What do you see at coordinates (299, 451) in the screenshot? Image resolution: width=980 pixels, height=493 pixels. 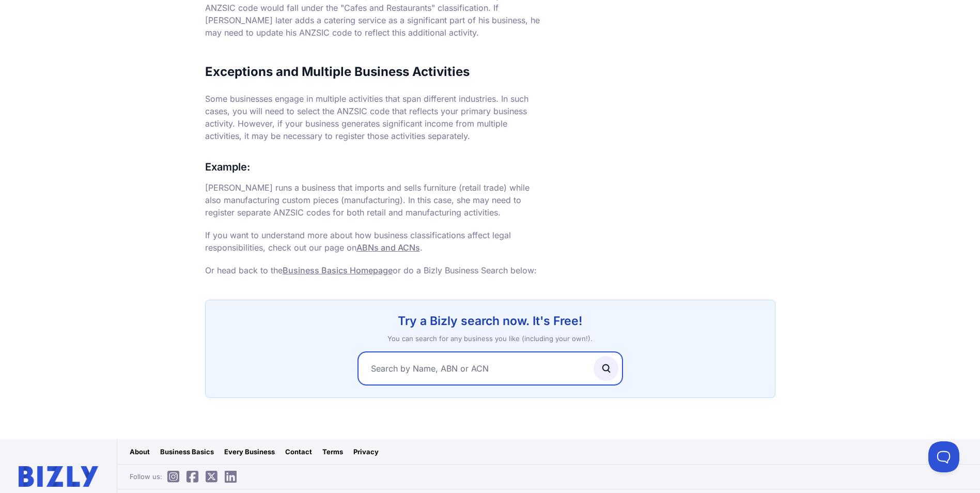 I see `a: Contact` at bounding box center [299, 451].